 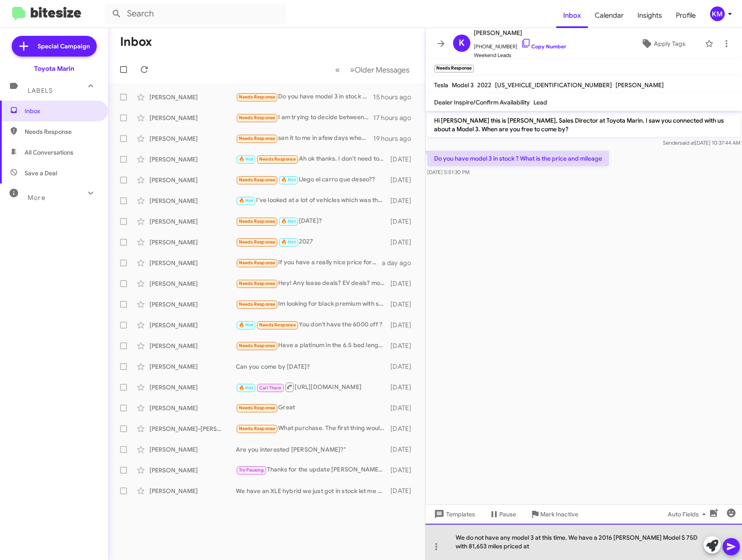 I want to click on div: Have a platinum in the 6.5 bed length I could test drive in about 10min?, so click(x=312, y=345).